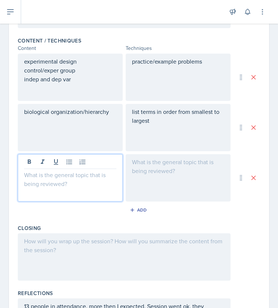 The image size is (278, 308). I want to click on label: Reflections, so click(35, 293).